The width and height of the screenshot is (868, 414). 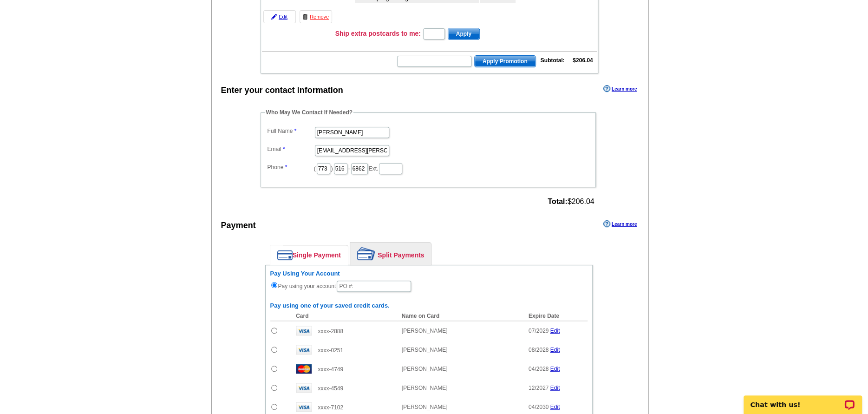 I want to click on label: Email, so click(x=291, y=149).